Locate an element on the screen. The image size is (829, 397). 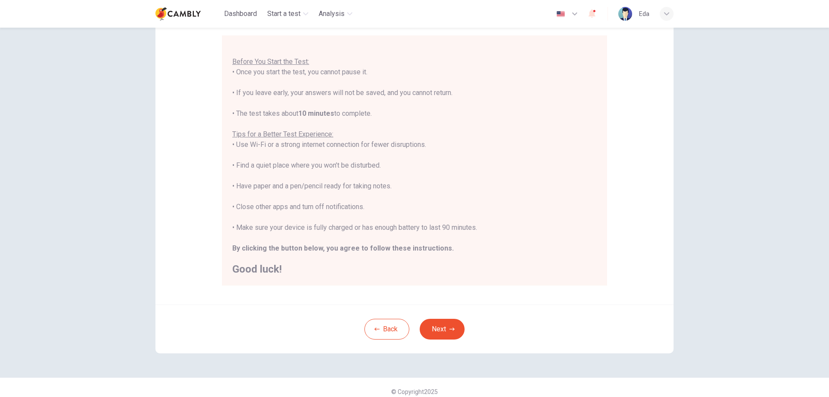
a: Cambly logo is located at coordinates (188, 14).